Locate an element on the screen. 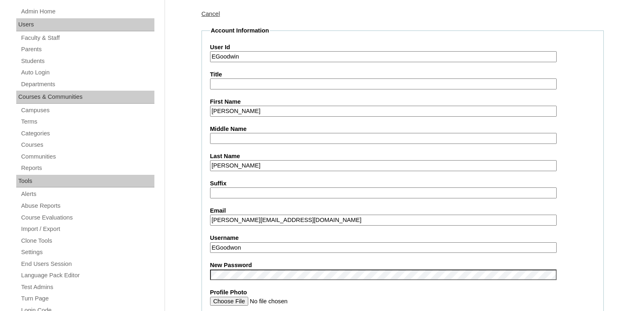 The height and width of the screenshot is (311, 644). div: Courses & Communities is located at coordinates (85, 97).